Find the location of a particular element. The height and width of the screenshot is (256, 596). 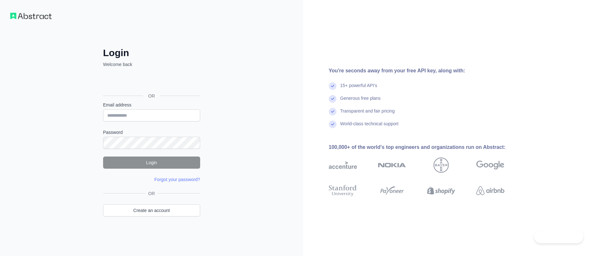

label: Email address is located at coordinates (152, 105).